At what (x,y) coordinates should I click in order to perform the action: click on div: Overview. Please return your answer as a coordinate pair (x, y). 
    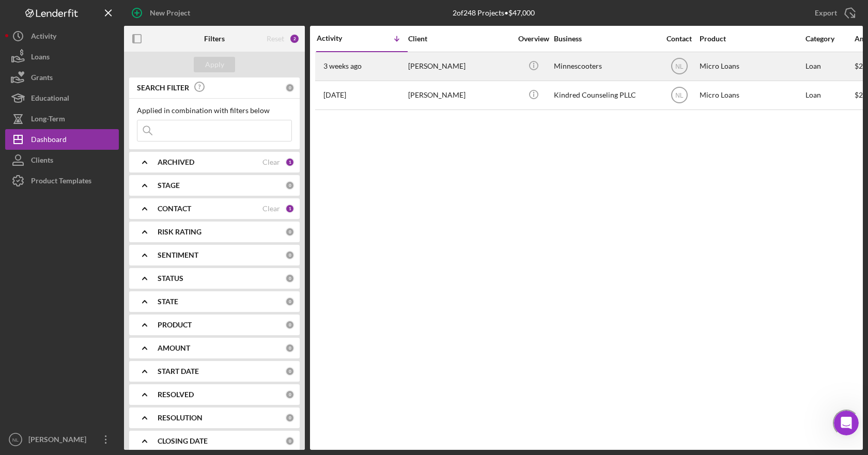
    Looking at the image, I should click on (533, 39).